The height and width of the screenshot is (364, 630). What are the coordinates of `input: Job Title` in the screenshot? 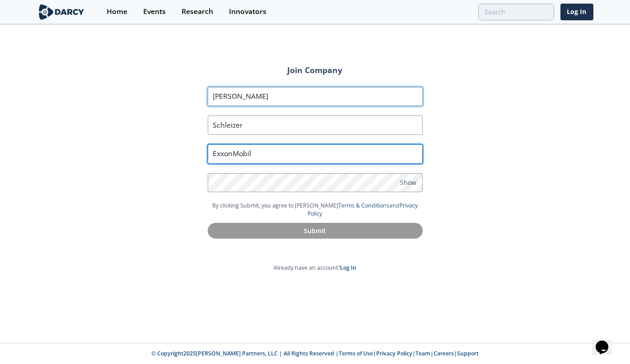 It's located at (315, 154).